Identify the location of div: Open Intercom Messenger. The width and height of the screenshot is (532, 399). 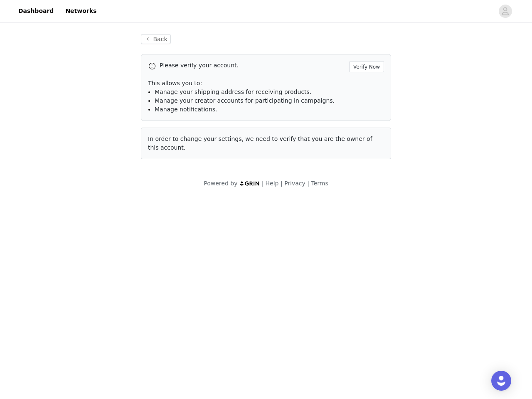
(501, 381).